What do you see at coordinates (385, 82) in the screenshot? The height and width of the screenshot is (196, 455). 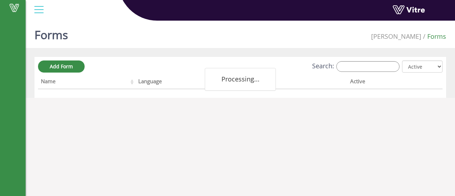 I see `th: Active` at bounding box center [385, 82].